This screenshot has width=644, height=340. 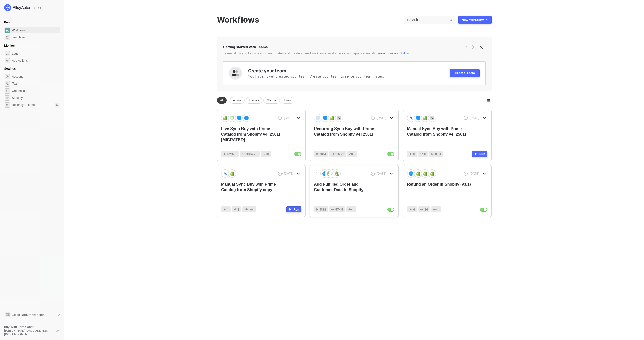 What do you see at coordinates (36, 38) in the screenshot?
I see `span: Templates` at bounding box center [36, 38].